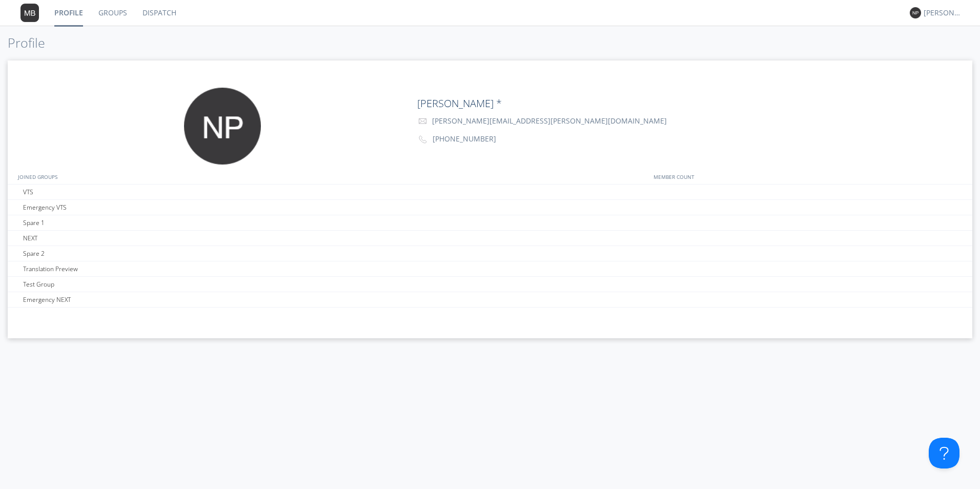 The height and width of the screenshot is (489, 980). I want to click on div: Emergency NEXT, so click(179, 299).